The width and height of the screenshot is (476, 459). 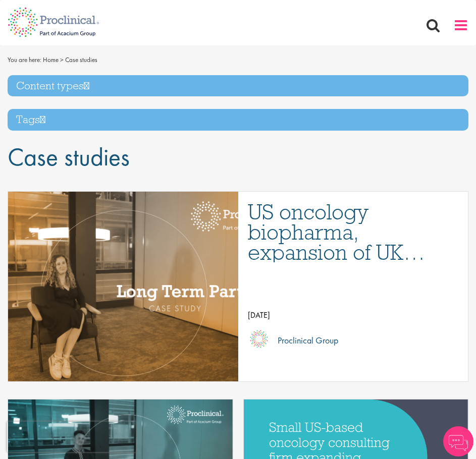 I want to click on h3: Content types, so click(x=237, y=86).